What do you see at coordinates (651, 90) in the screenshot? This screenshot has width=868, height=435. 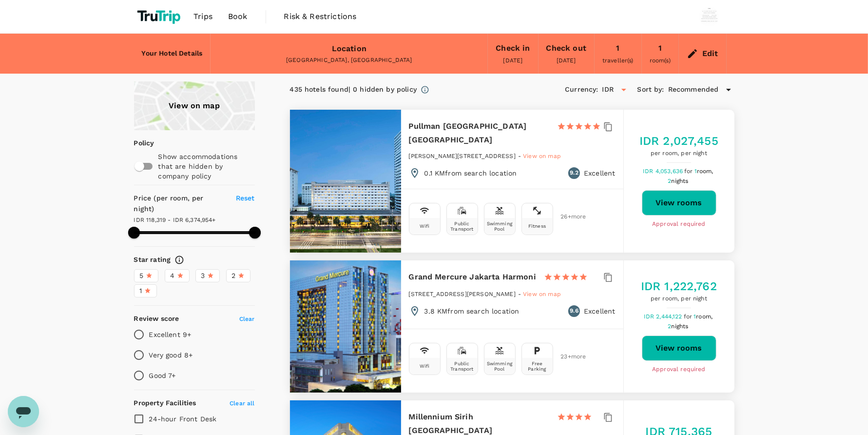 I see `h6: Sort by :` at bounding box center [651, 90].